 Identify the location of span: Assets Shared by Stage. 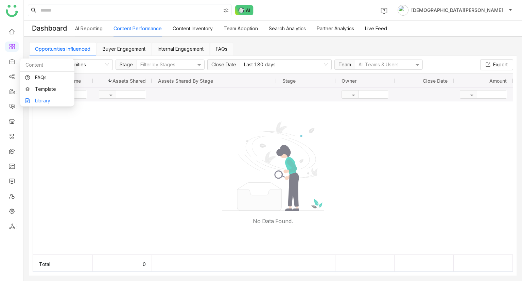
(186, 81).